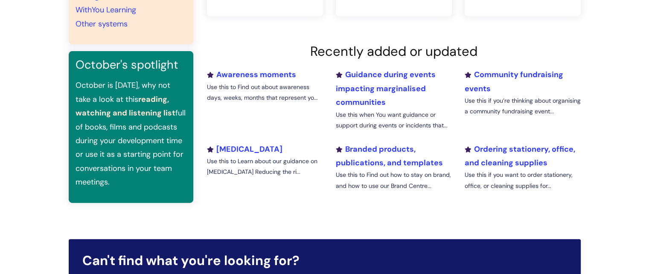 This screenshot has height=274, width=649. What do you see at coordinates (389, 156) in the screenshot?
I see `a: Branded products, publications, and templates` at bounding box center [389, 156].